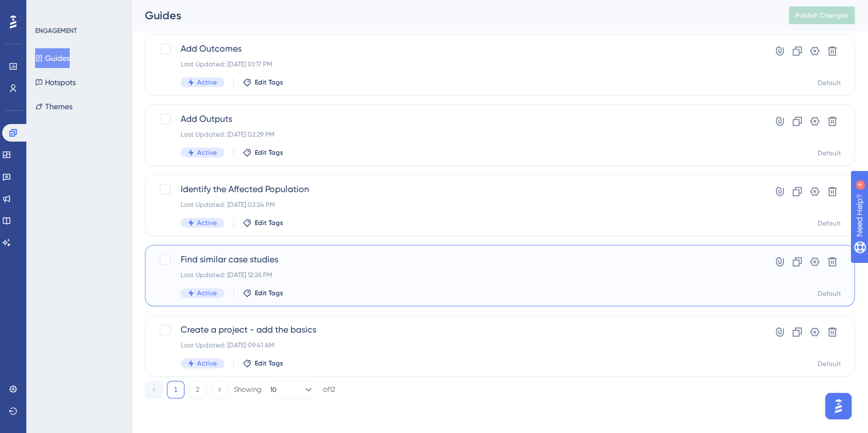 The width and height of the screenshot is (868, 433). Describe the element at coordinates (453, 15) in the screenshot. I see `div: Guides` at that location.